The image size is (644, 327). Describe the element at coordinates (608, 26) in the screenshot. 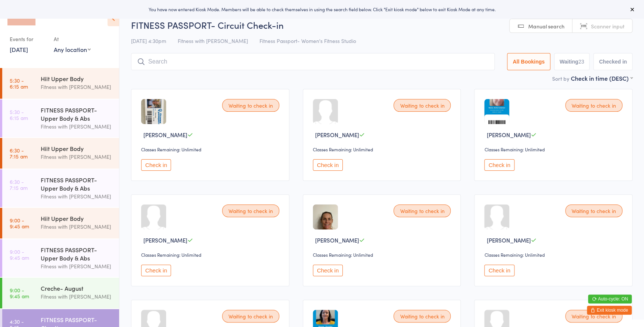

I see `span: Scanner input` at that location.